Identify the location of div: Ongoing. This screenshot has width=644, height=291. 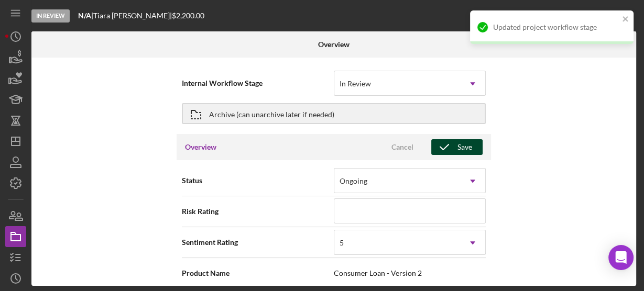
(353, 181).